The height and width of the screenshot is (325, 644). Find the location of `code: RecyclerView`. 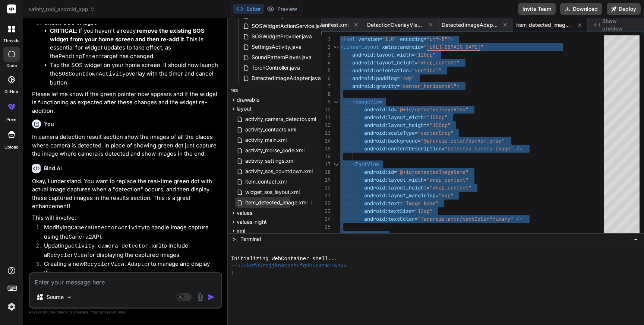

code: RecyclerView is located at coordinates (67, 255).